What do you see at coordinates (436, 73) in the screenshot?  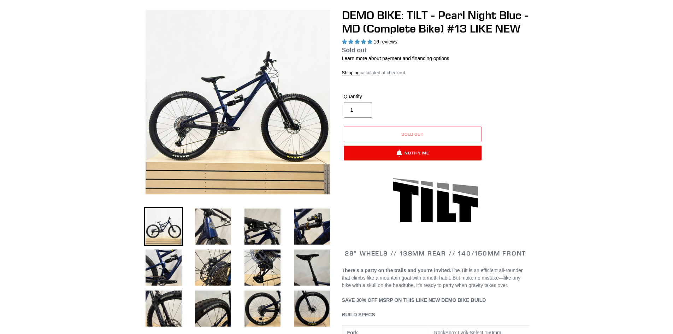 I see `div: calculated at checkout.` at bounding box center [436, 73].